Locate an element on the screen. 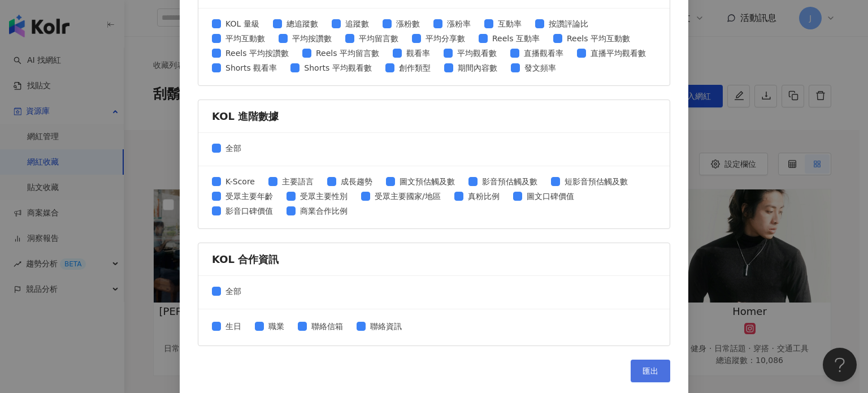 Image resolution: width=868 pixels, height=393 pixels. span: Reels 平均留言數 is located at coordinates (348, 54).